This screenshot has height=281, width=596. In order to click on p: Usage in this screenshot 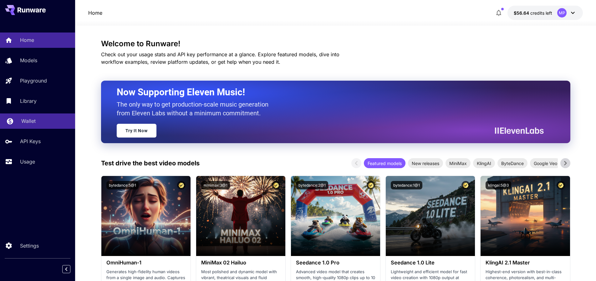, I will do `click(28, 162)`.